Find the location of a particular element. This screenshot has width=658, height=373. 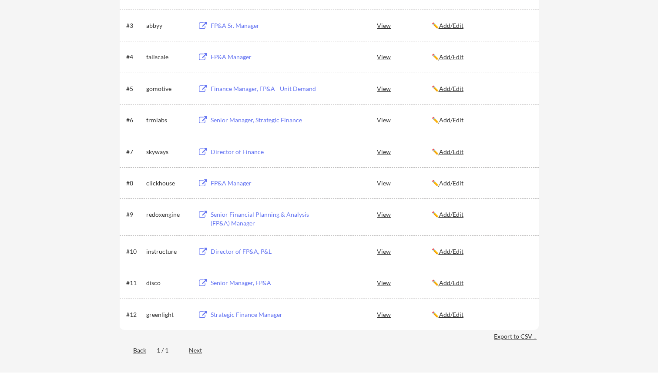

div: #12 is located at coordinates (134, 315).